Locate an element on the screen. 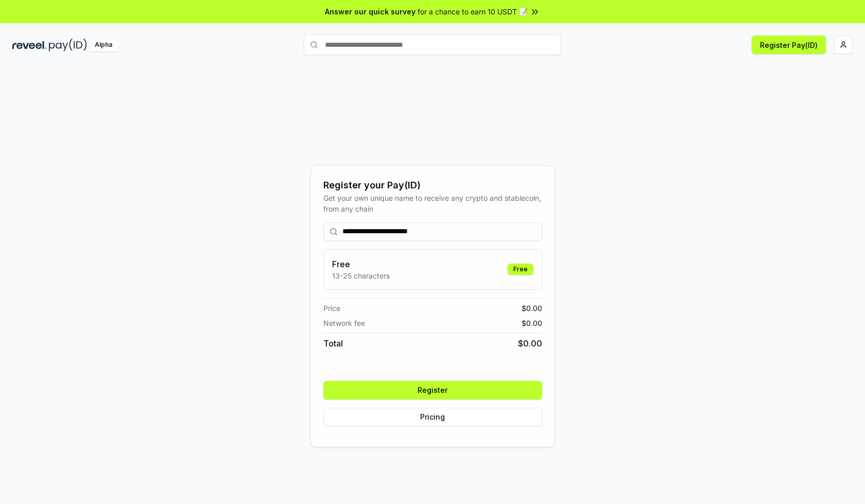 This screenshot has width=865, height=504. div: Get your own unique name to receive any crypto and stablecoin, from any chain is located at coordinates (433, 204).